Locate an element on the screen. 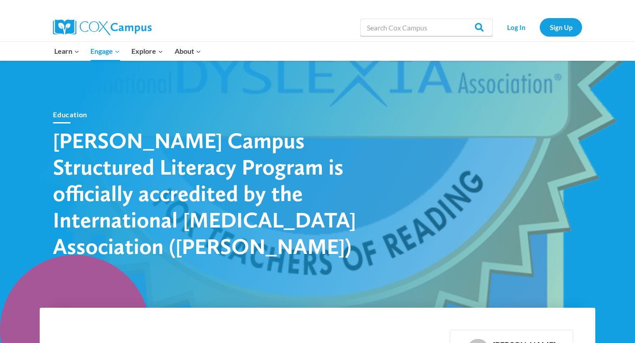  span: Engage is located at coordinates (105, 51).